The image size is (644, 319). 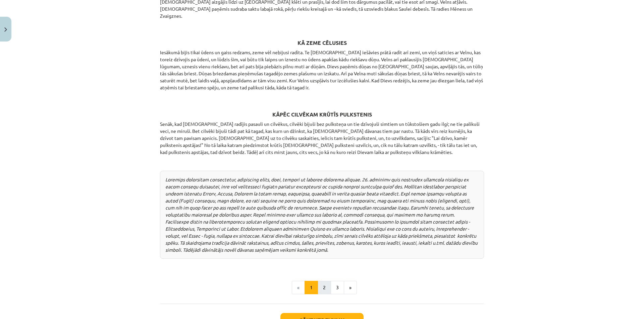 I want to click on button: 2, so click(x=324, y=288).